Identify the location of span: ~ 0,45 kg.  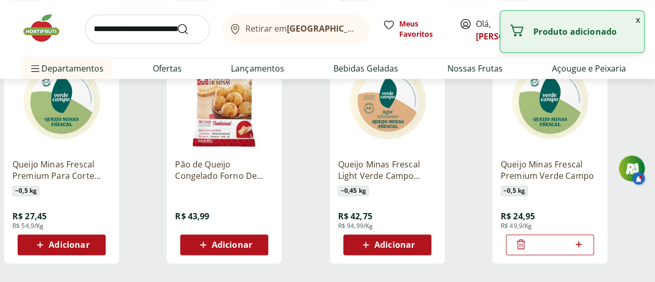
(353, 191).